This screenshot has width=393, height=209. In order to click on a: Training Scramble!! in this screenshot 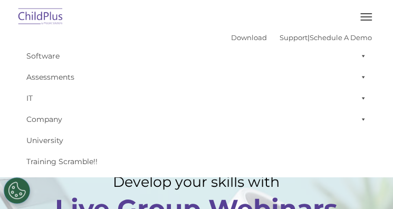, I will do `click(196, 161)`.